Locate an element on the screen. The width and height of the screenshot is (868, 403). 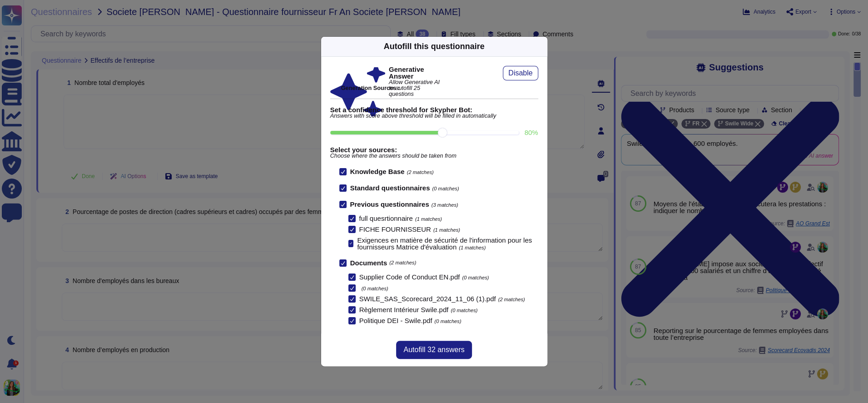
b: Standard questionnaires is located at coordinates (390, 188).